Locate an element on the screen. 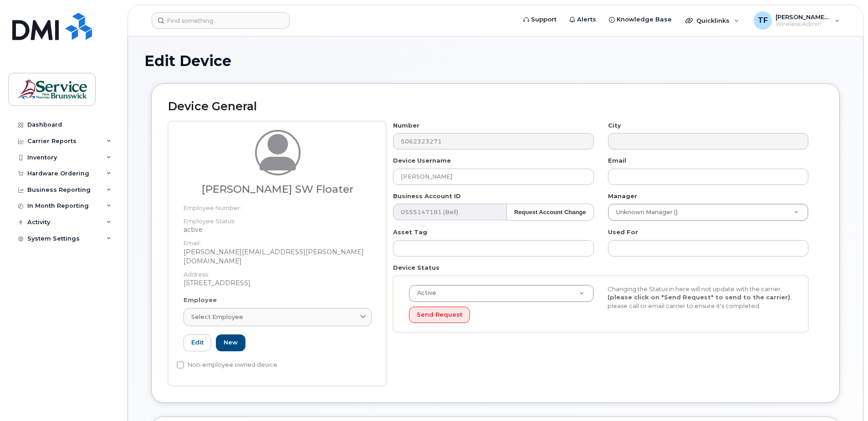 This screenshot has height=421, width=868. label: Business Account ID is located at coordinates (427, 196).